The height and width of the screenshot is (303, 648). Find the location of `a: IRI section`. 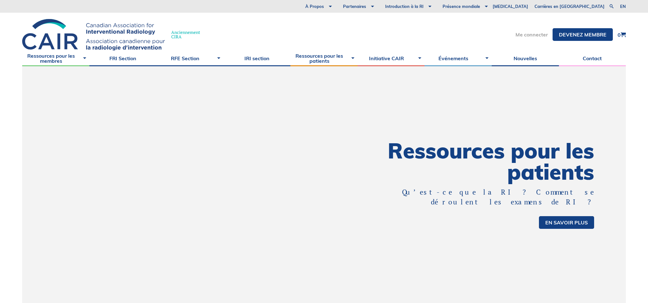

a: IRI section is located at coordinates (257, 58).